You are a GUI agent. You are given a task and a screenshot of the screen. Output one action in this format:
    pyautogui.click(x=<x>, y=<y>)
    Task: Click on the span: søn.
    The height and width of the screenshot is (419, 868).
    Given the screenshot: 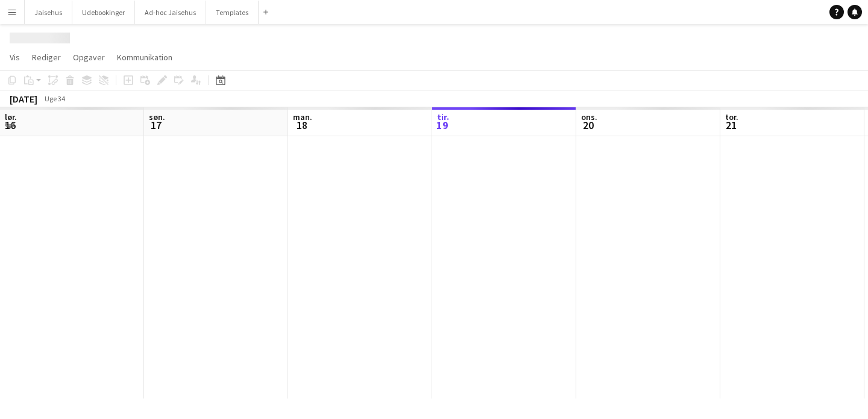 What is the action you would take?
    pyautogui.click(x=157, y=117)
    